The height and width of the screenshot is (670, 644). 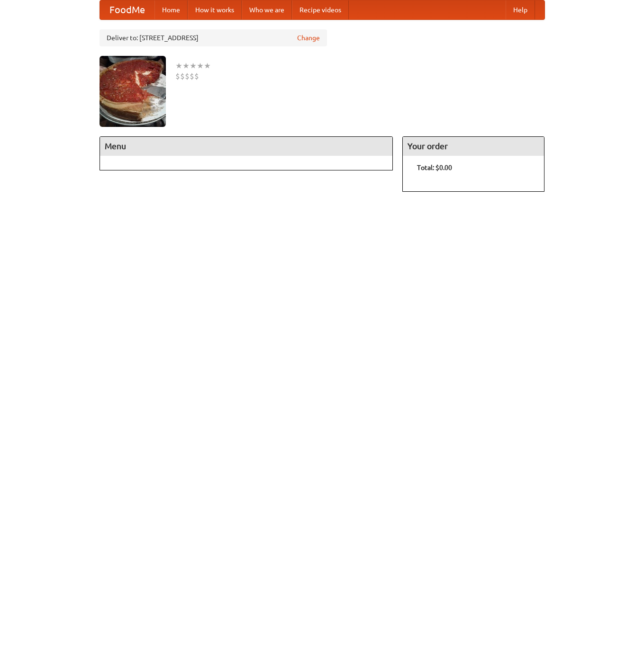 I want to click on a: Recipe videos, so click(x=321, y=10).